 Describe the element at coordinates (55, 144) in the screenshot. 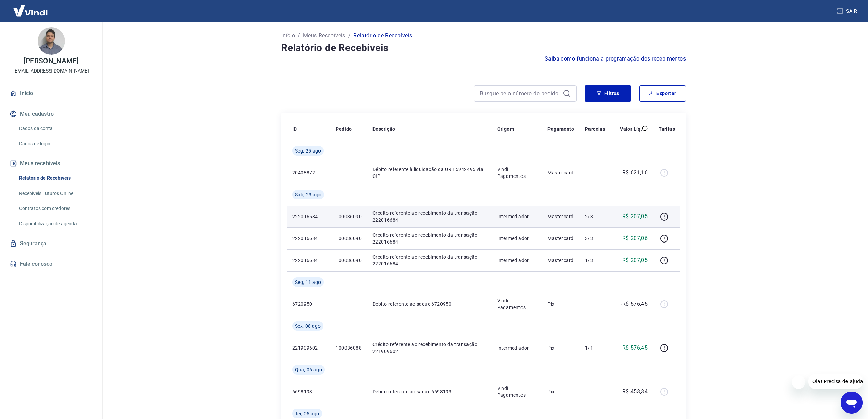

I see `a: Dados de login` at that location.